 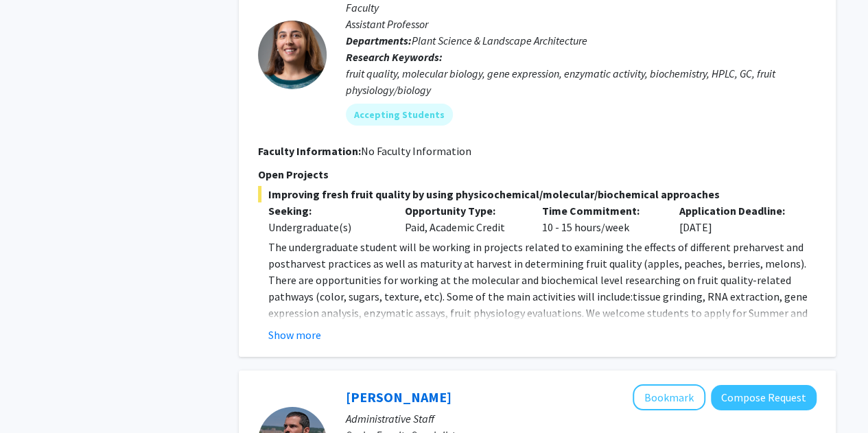 What do you see at coordinates (738, 211) in the screenshot?
I see `p: Application Deadline:` at bounding box center [738, 211].